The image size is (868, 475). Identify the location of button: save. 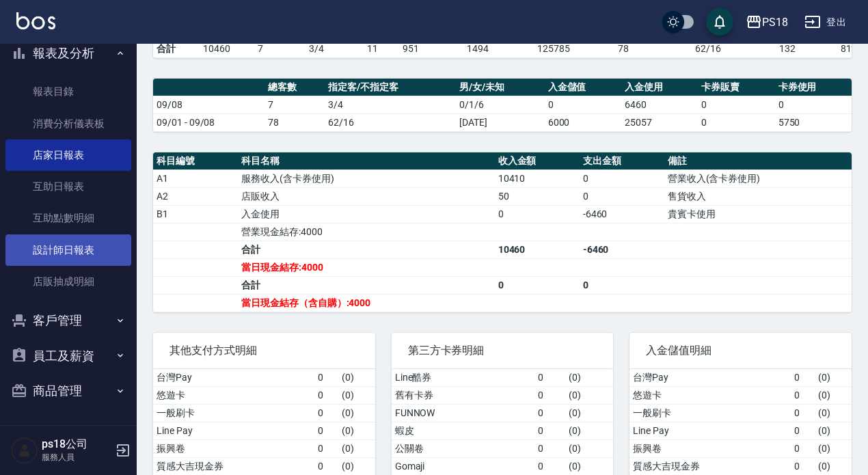
(720, 22).